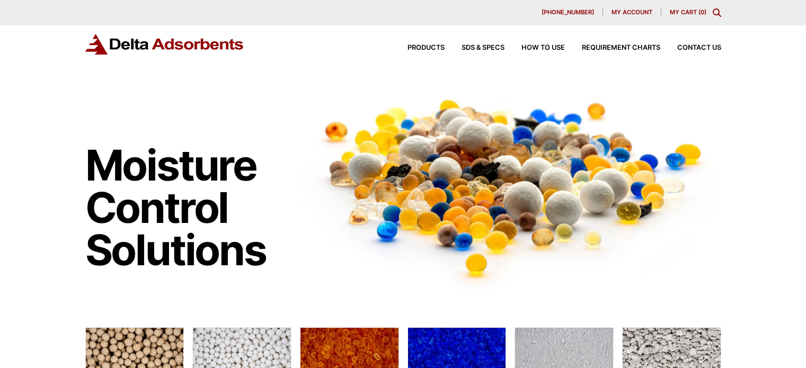  What do you see at coordinates (632, 12) in the screenshot?
I see `span: My account` at bounding box center [632, 12].